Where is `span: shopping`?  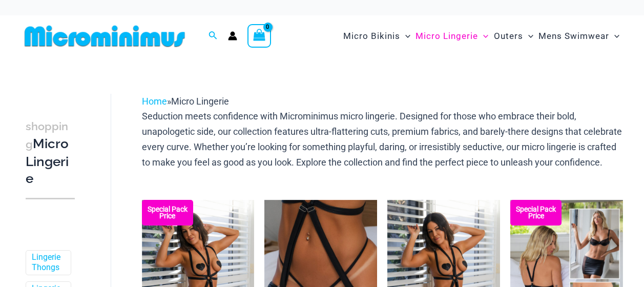
span: shopping is located at coordinates (47, 135).